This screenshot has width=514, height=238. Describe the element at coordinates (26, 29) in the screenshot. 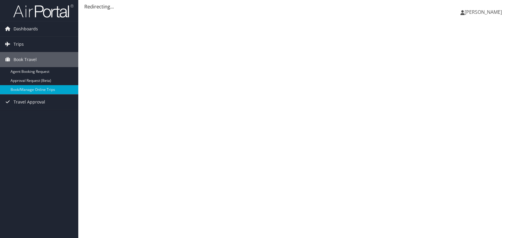

I see `span: Dashboards` at that location.